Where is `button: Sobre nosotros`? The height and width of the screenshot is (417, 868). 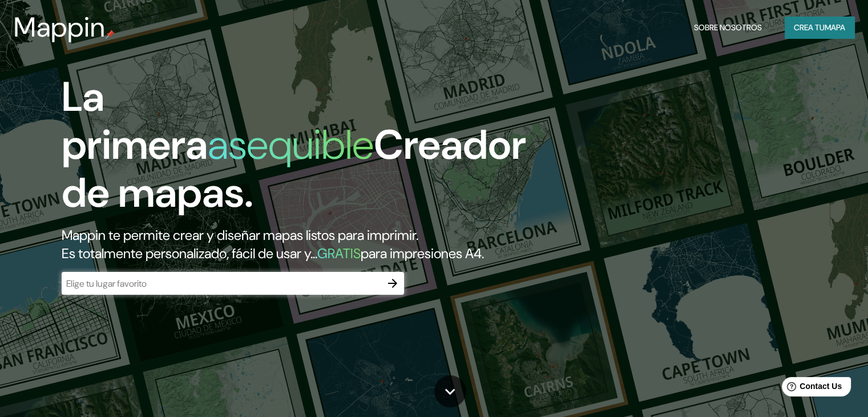 button: Sobre nosotros is located at coordinates (728, 27).